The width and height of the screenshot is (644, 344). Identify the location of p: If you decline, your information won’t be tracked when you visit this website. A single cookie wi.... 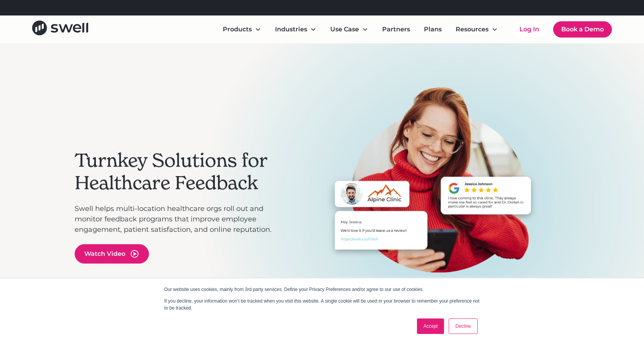
(322, 304).